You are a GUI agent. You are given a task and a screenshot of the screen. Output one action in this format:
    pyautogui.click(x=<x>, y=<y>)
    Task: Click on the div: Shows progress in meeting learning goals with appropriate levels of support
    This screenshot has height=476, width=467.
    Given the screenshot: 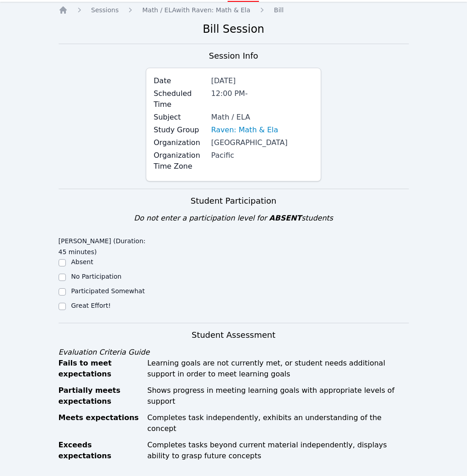 What is the action you would take?
    pyautogui.click(x=278, y=396)
    